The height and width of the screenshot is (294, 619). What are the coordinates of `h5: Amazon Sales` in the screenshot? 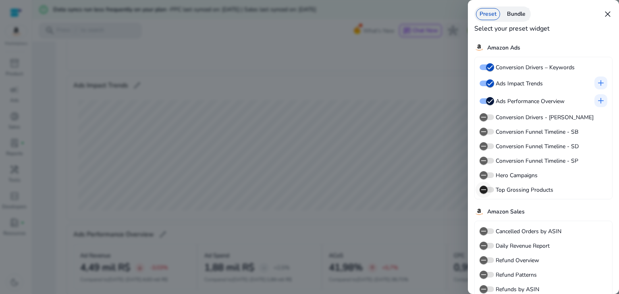 It's located at (506, 212).